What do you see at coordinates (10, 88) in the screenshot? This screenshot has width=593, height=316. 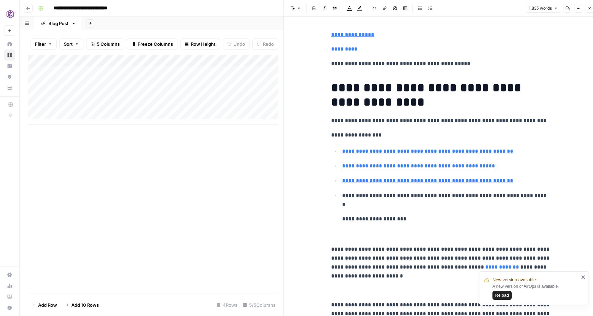 I see `a: Your Data` at bounding box center [10, 88].